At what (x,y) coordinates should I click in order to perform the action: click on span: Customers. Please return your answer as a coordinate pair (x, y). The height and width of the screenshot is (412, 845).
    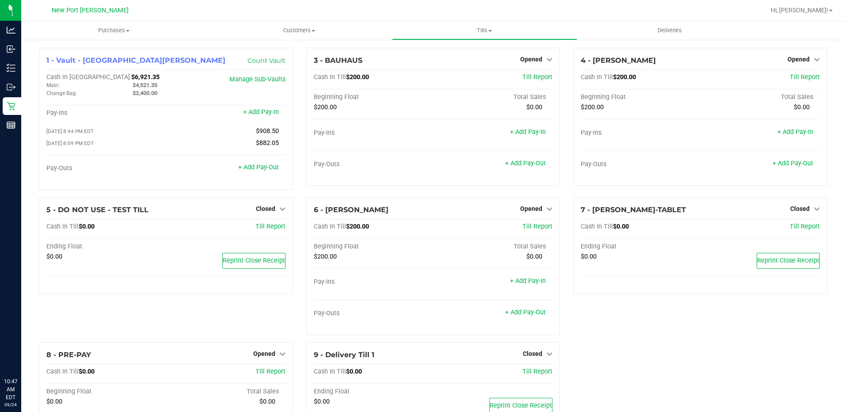
    Looking at the image, I should click on (299, 30).